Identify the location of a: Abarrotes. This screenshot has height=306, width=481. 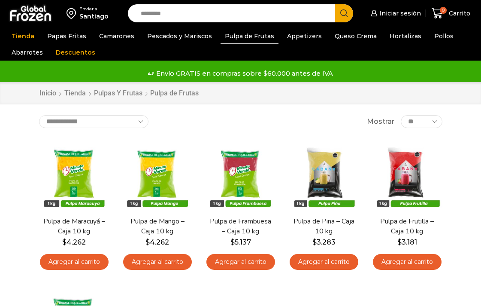
(27, 52).